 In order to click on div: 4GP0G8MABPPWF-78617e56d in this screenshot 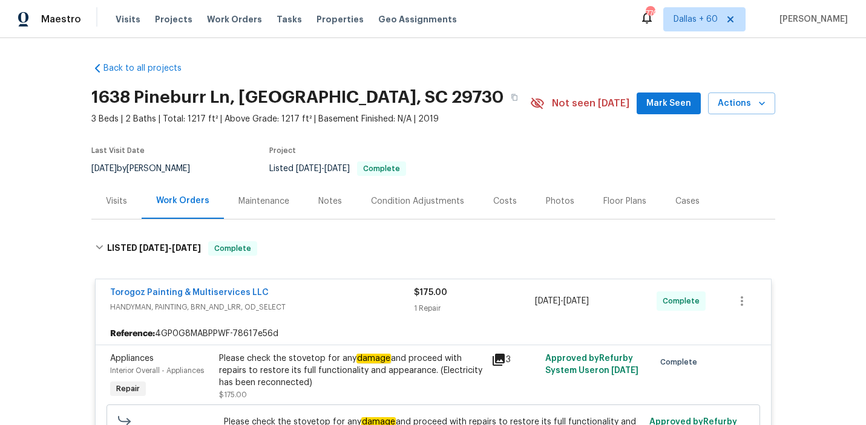, I will do `click(433, 334)`.